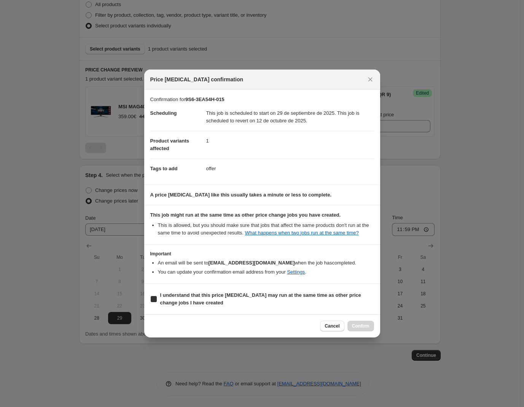  I want to click on dd: offer, so click(290, 168).